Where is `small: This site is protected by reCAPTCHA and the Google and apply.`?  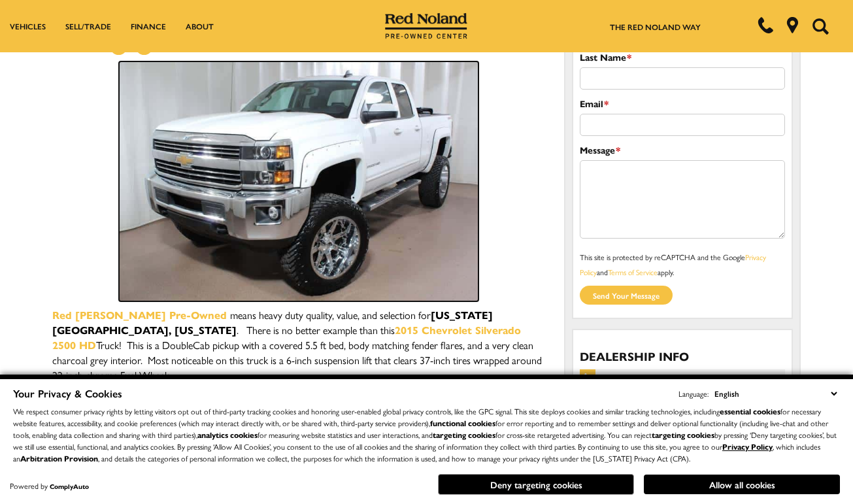
small: This site is protected by reCAPTCHA and the Google and apply. is located at coordinates (673, 264).